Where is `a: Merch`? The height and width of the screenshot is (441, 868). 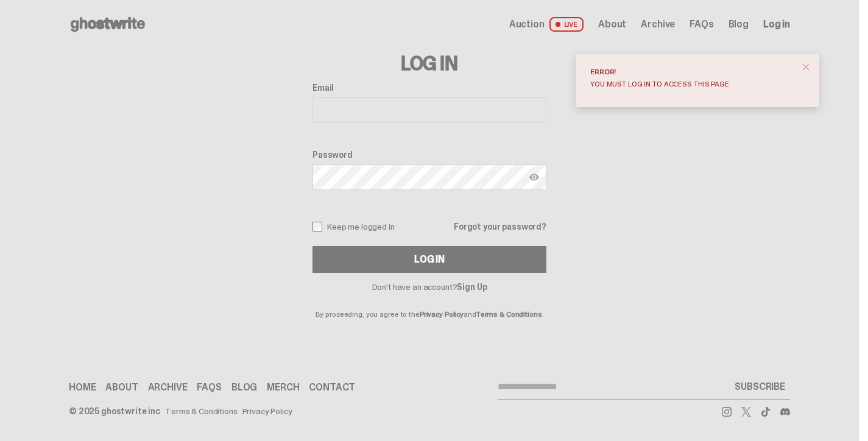
a: Merch is located at coordinates (283, 387).